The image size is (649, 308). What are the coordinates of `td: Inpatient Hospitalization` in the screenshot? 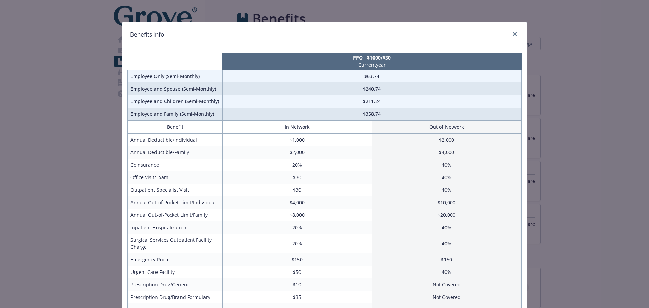 It's located at (175, 227).